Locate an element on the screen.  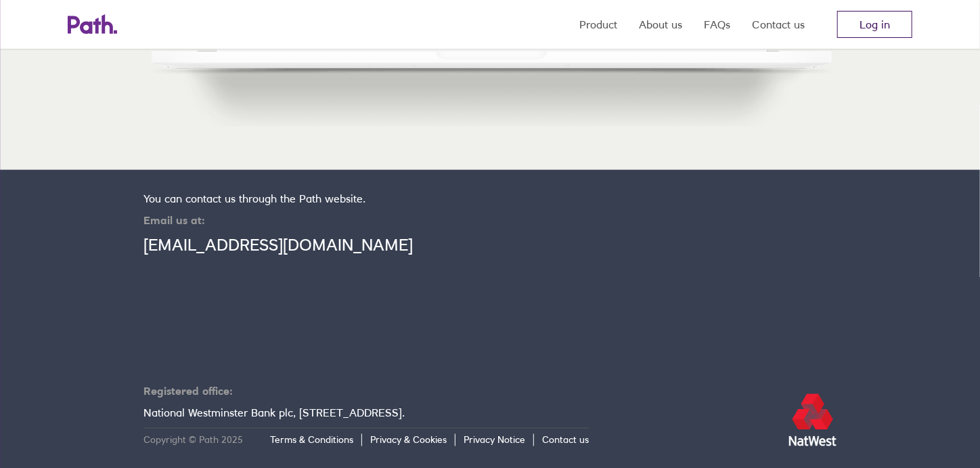
a: Terms & Conditions is located at coordinates (316, 440).